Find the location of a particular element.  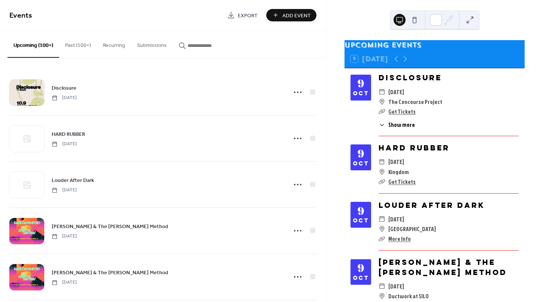

span: Show more is located at coordinates (402, 124).